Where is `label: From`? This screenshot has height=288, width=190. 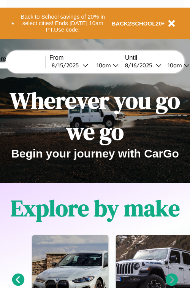
label: From is located at coordinates (85, 58).